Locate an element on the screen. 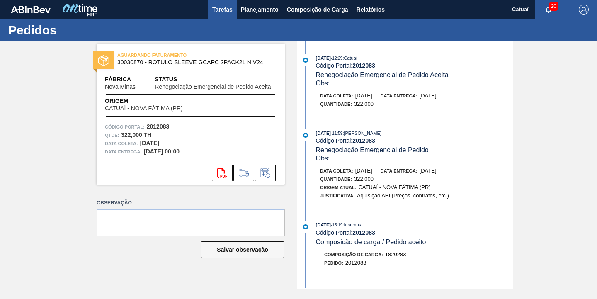  span: Composição de Carga is located at coordinates (317, 10).